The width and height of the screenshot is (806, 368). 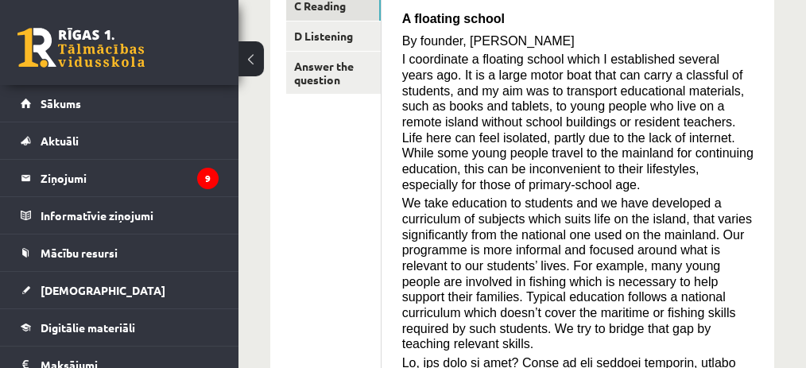 What do you see at coordinates (119, 178) in the screenshot?
I see `a: Ziņojumi9` at bounding box center [119, 178].